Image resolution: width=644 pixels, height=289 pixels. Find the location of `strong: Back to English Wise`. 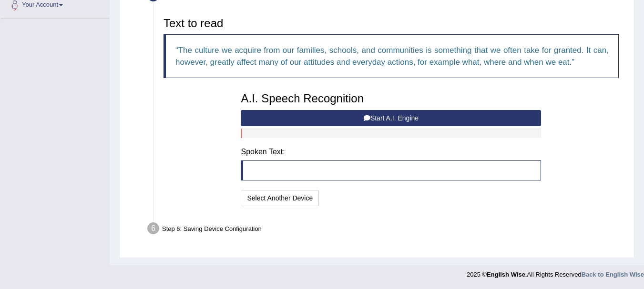

strong: Back to English Wise is located at coordinates (612, 274).